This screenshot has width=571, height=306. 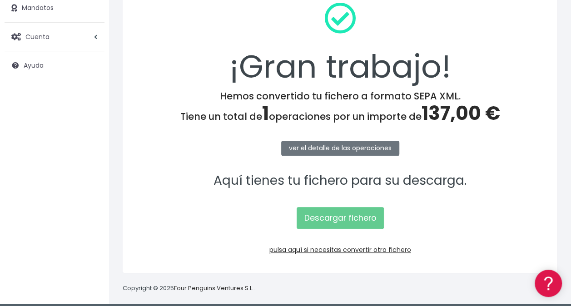 What do you see at coordinates (188, 288) in the screenshot?
I see `p: Copyright © 2025 .` at bounding box center [188, 288].